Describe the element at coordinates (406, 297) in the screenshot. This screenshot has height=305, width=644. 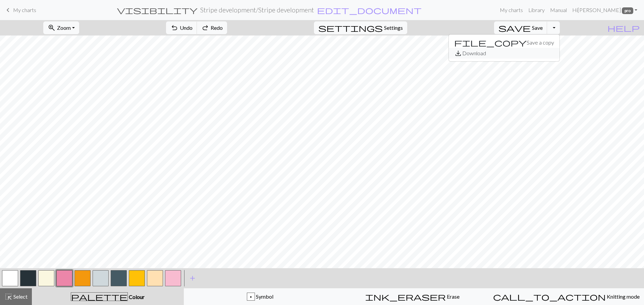
I see `span: ink_eraser` at that location.